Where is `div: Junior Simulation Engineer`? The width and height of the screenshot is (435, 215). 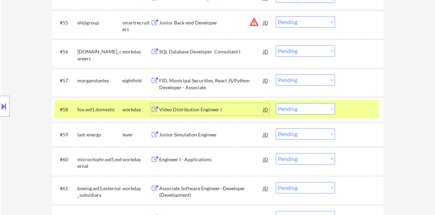 div: Junior Simulation Engineer is located at coordinates (211, 135).